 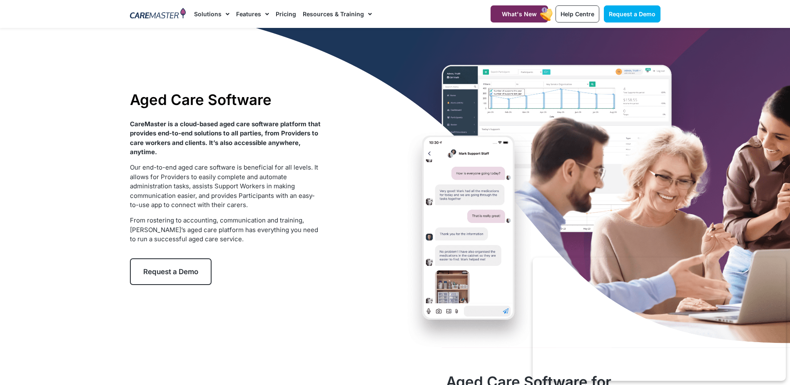 I want to click on h1: Aged Care Software, so click(x=225, y=100).